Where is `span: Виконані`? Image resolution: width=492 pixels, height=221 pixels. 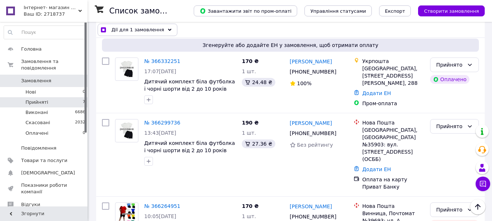
span: Виконані is located at coordinates (37, 113).